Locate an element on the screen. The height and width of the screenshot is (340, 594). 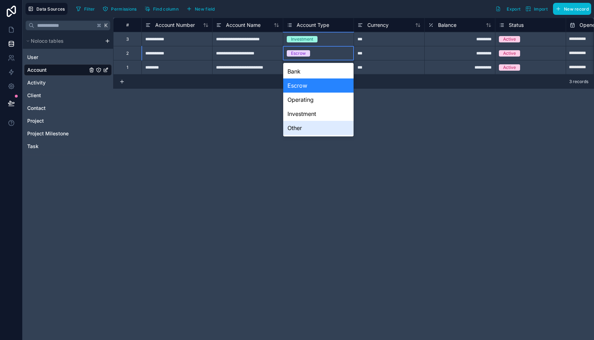
span: Export is located at coordinates (514, 9).